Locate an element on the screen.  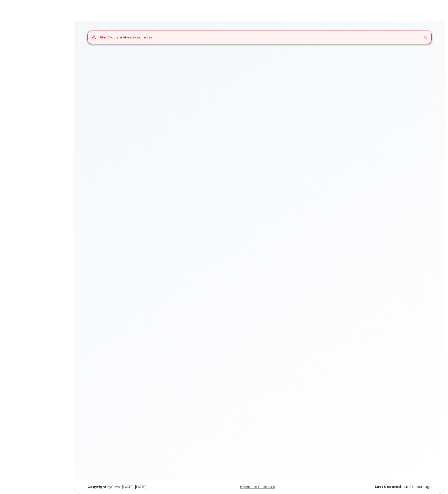
div: You are already signed in. is located at coordinates (126, 38).